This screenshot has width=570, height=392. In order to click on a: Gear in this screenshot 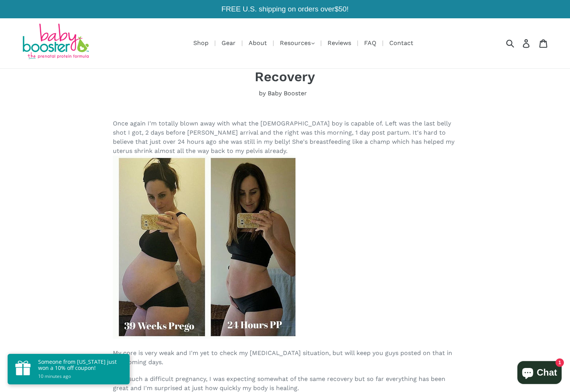, I will do `click(229, 42)`.